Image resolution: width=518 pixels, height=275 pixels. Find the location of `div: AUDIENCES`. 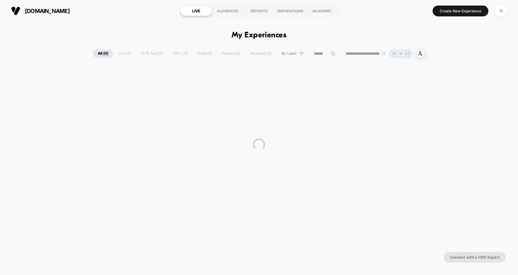

div: AUDIENCES is located at coordinates (228, 11).